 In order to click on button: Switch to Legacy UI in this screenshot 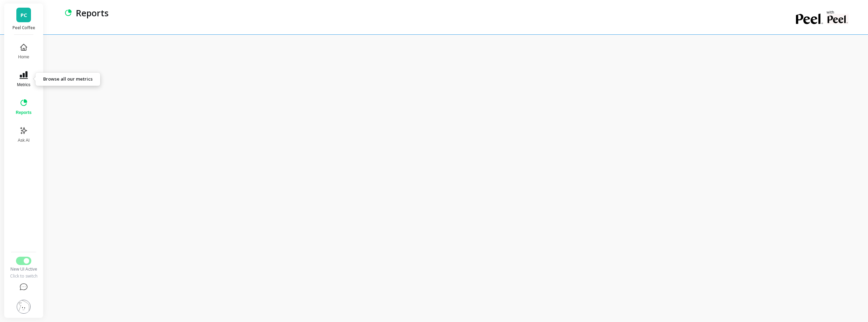, I will do `click(24, 261)`.